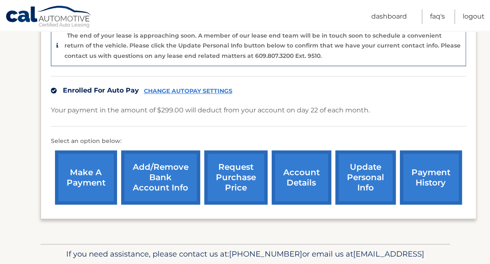  Describe the element at coordinates (431, 177) in the screenshot. I see `a: payment history` at that location.